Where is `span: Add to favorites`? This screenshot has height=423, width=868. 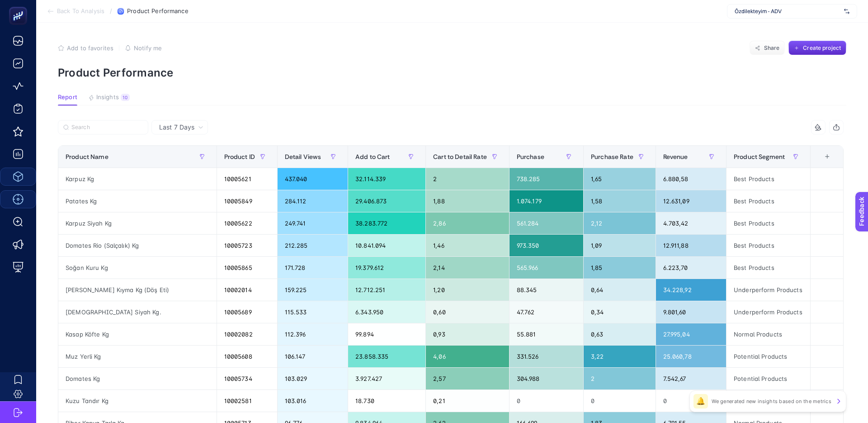
span: Add to favorites is located at coordinates (90, 48).